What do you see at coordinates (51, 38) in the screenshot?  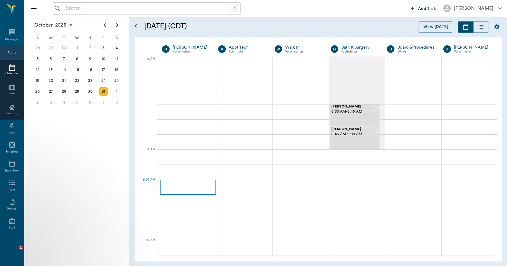 I see `div: M` at bounding box center [51, 38].